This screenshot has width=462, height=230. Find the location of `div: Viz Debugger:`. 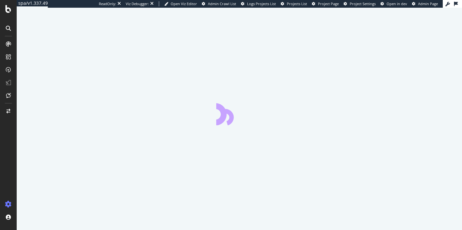

div: Viz Debugger: is located at coordinates (137, 4).